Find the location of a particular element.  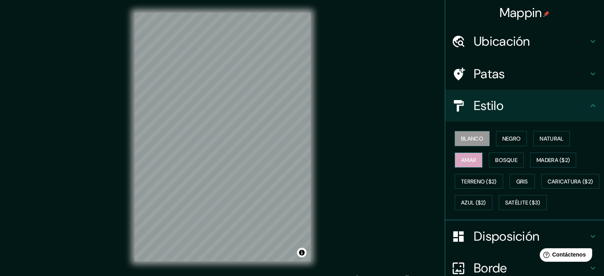

font: Amar is located at coordinates (469, 160).